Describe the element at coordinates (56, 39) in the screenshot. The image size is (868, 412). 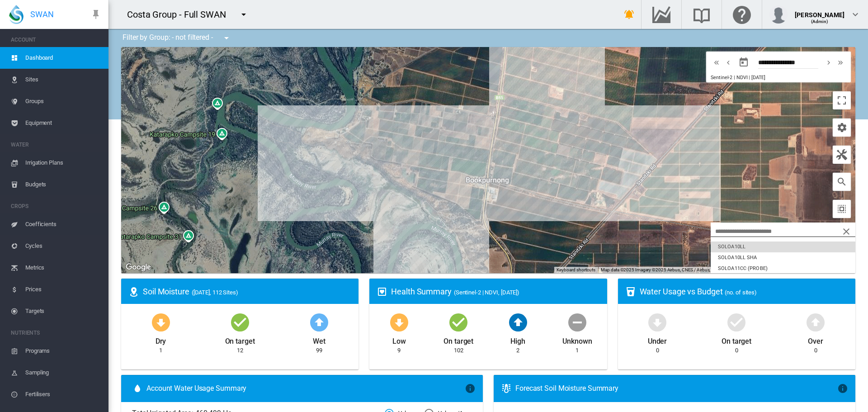
I see `span: ACCOUNT` at that location.